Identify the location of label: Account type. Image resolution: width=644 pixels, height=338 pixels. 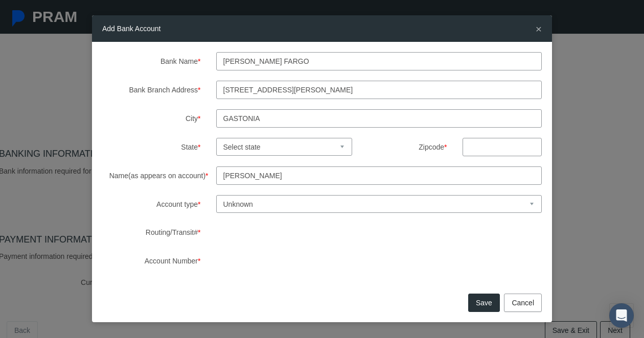
(151, 204).